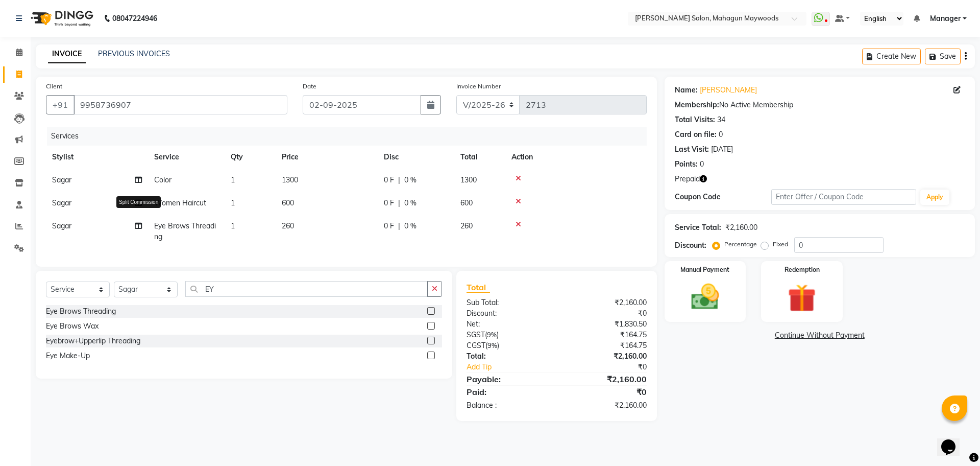 This screenshot has height=466, width=980. Describe the element at coordinates (820, 335) in the screenshot. I see `a: Continue Without Payment` at that location.